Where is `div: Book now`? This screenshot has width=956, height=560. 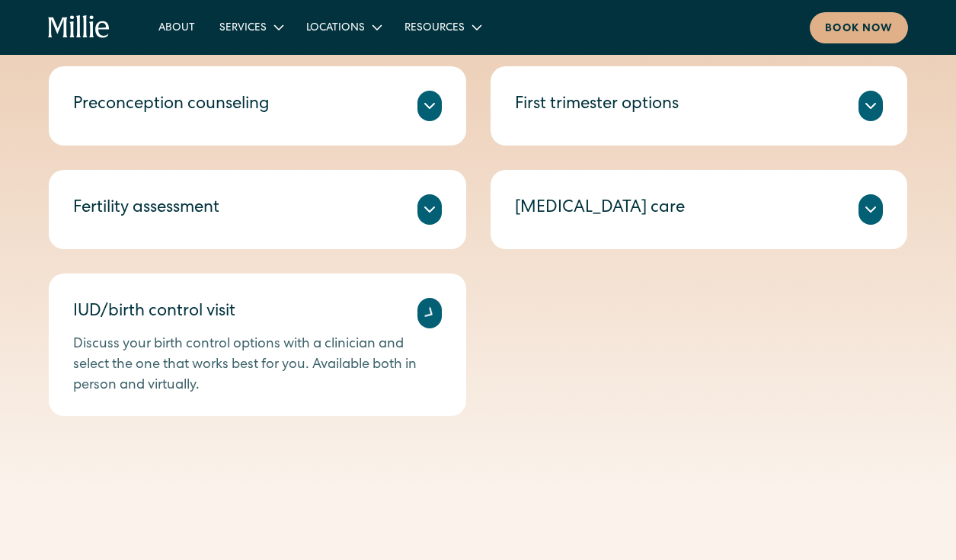 div: Book now is located at coordinates (858, 29).